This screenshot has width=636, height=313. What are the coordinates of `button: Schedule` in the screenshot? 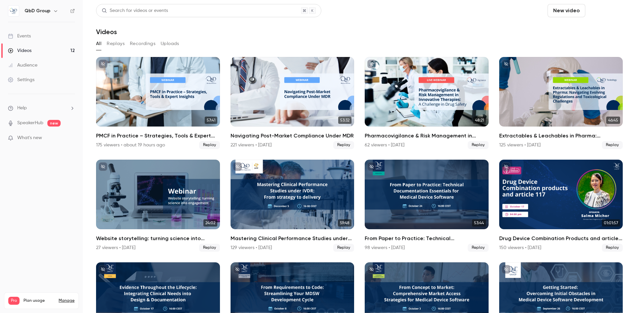 It's located at (605, 11).